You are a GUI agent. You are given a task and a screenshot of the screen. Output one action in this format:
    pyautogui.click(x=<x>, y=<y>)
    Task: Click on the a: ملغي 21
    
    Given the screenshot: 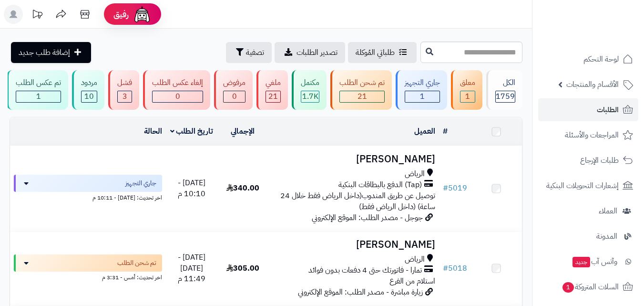 What is the action you would take?
    pyautogui.click(x=272, y=90)
    